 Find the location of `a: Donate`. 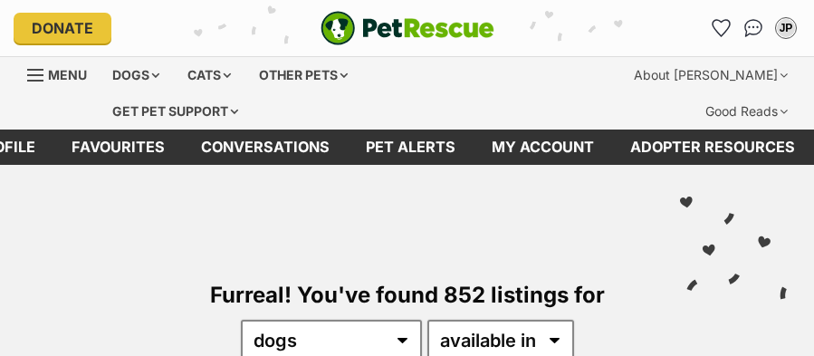

a: Donate is located at coordinates (62, 28).